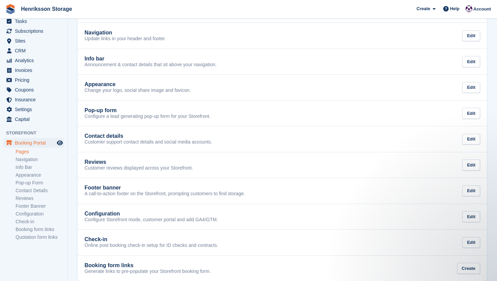 The height and width of the screenshot is (281, 497). Describe the element at coordinates (40, 230) in the screenshot. I see `a: Booking form links` at that location.